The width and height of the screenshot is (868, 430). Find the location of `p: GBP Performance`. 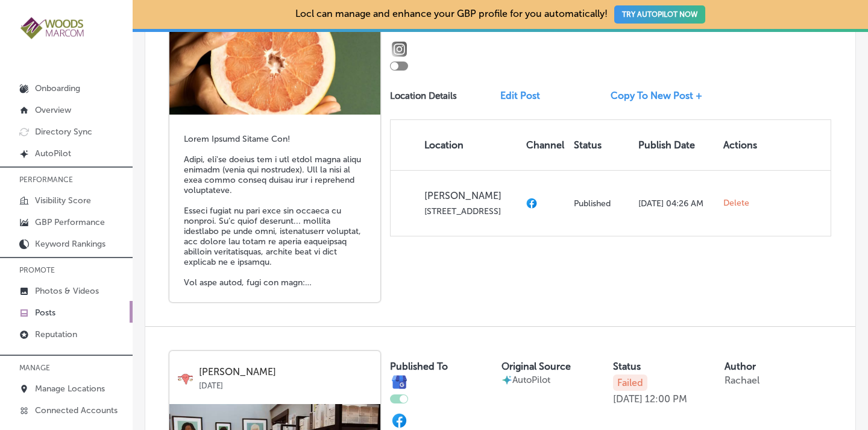

p: GBP Performance is located at coordinates (70, 222).